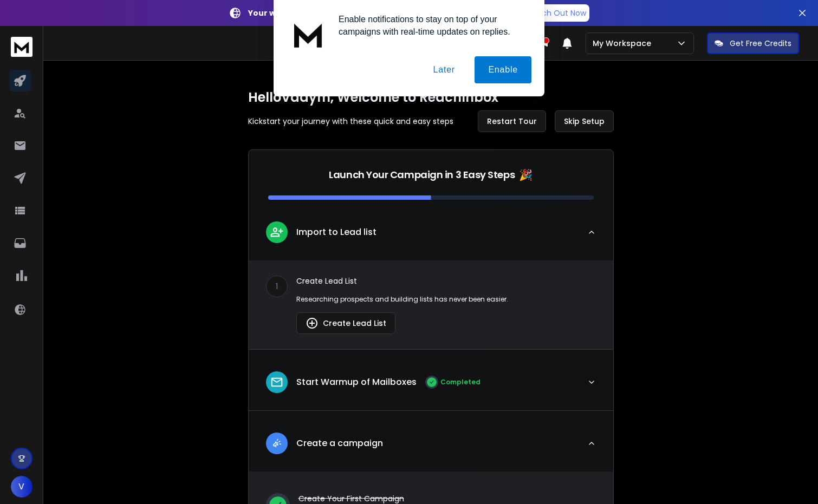  I want to click on p: Import to Lead list, so click(337, 232).